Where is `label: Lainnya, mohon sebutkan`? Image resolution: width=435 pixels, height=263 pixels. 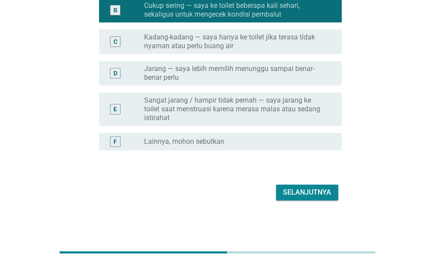 label: Lainnya, mohon sebutkan is located at coordinates (184, 142).